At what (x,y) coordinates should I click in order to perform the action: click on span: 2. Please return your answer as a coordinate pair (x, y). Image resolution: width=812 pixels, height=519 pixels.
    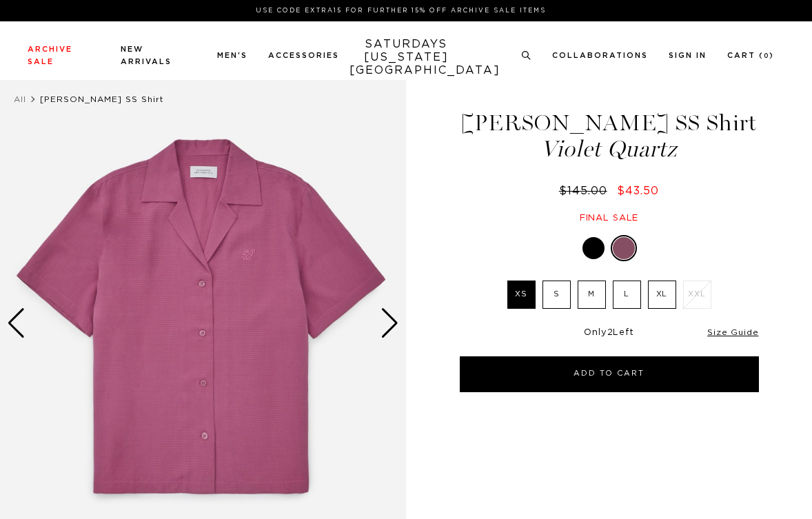
    Looking at the image, I should click on (610, 332).